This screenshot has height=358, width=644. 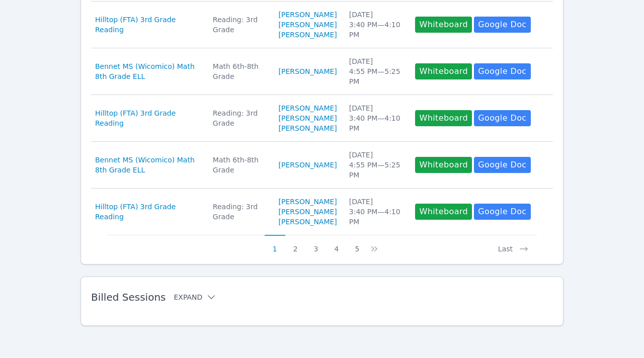 I want to click on button: 5, so click(x=356, y=244).